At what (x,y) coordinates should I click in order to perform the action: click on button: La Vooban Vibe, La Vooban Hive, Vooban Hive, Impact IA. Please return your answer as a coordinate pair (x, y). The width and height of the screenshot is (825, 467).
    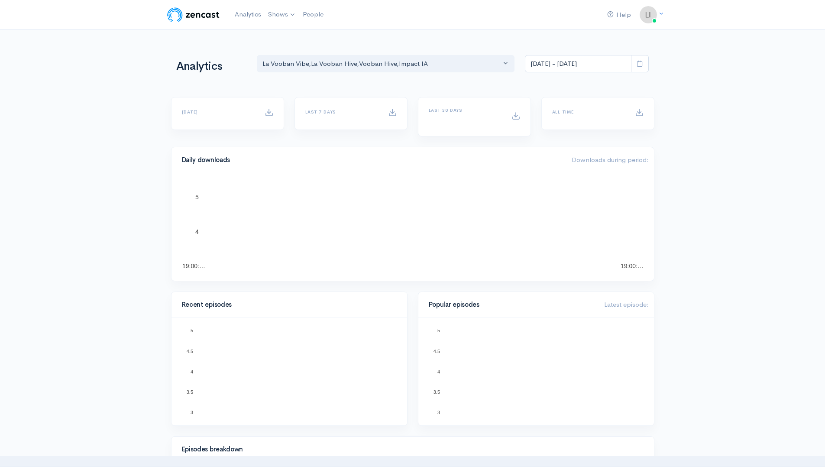
    Looking at the image, I should click on (386, 64).